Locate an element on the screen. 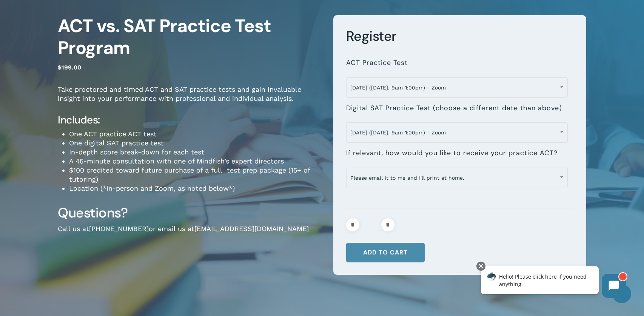  bdi: 199.00 is located at coordinates (70, 67).